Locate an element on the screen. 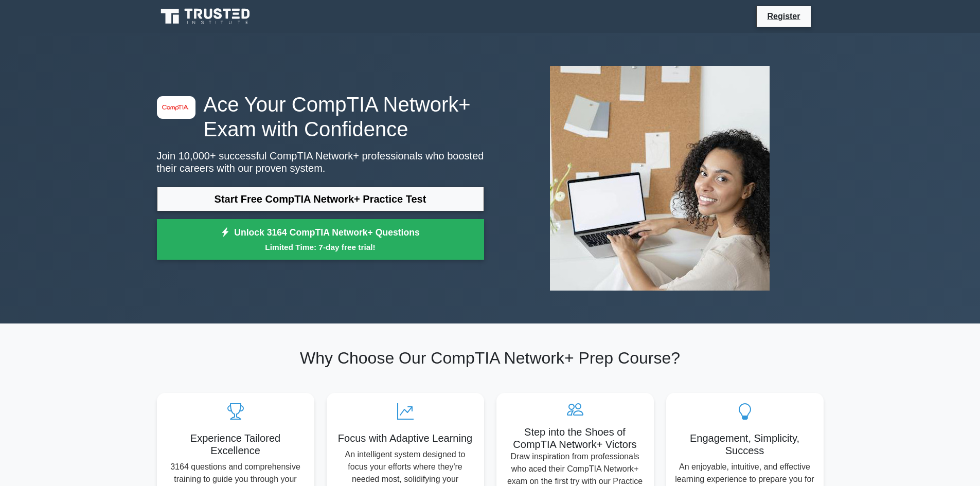 Image resolution: width=980 pixels, height=486 pixels. h1: Ace Your CompTIA Network+ Exam with Confidence is located at coordinates (320, 117).